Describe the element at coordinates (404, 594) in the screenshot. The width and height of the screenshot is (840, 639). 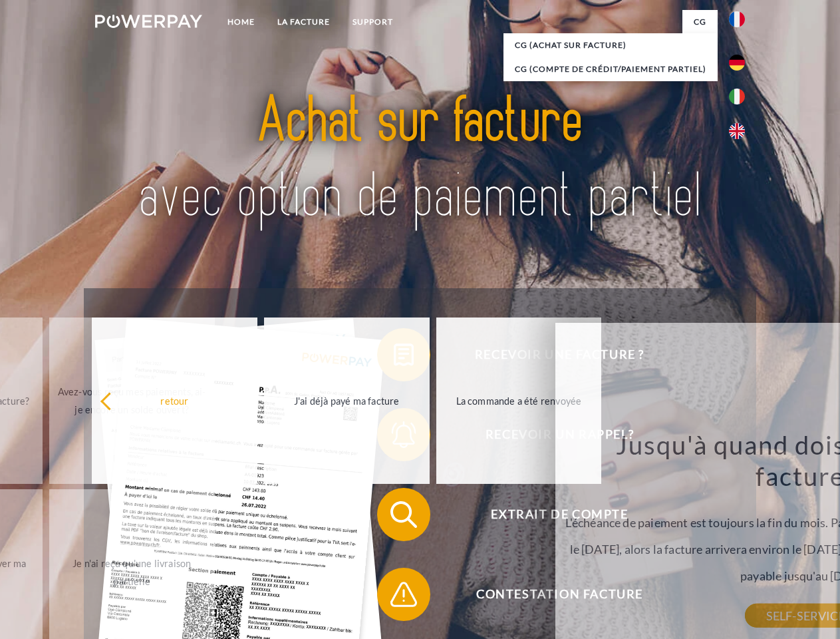
I see `img: qb_warning.svg` at that location.